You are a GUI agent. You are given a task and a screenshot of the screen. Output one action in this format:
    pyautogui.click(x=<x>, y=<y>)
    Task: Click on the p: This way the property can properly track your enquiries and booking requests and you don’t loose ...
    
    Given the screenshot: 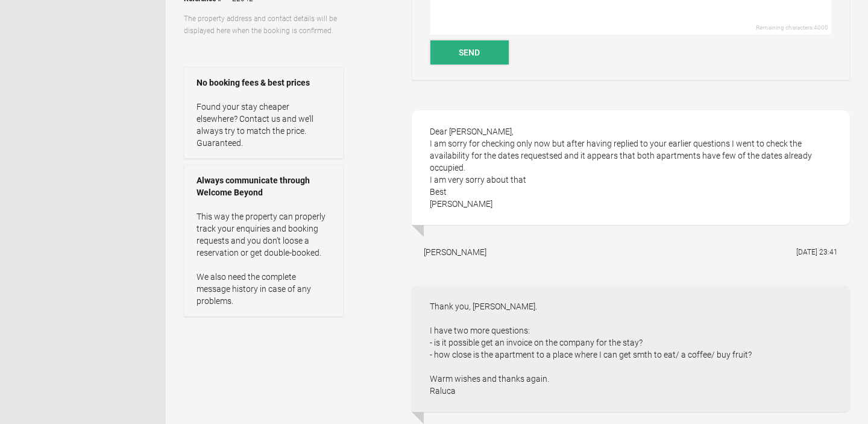 What is the action you would take?
    pyautogui.click(x=264, y=258)
    